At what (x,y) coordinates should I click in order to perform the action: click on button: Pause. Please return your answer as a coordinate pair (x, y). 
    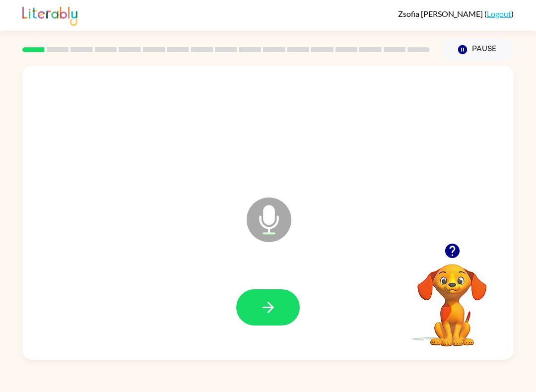
    Looking at the image, I should click on (477, 49).